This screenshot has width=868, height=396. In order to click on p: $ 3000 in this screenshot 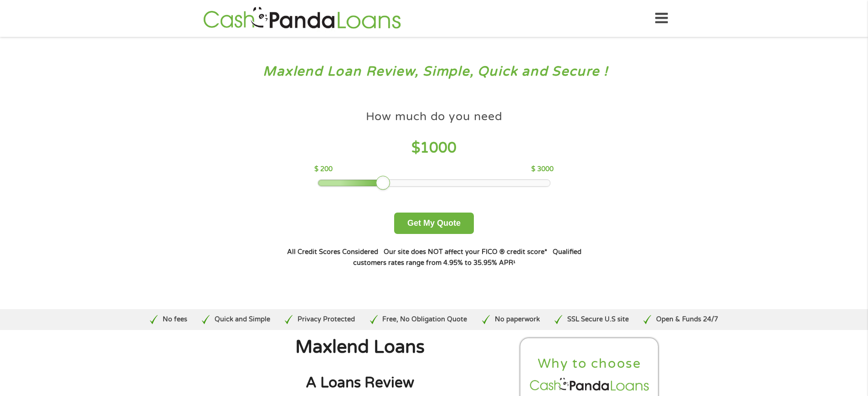, I will do `click(542, 170)`.